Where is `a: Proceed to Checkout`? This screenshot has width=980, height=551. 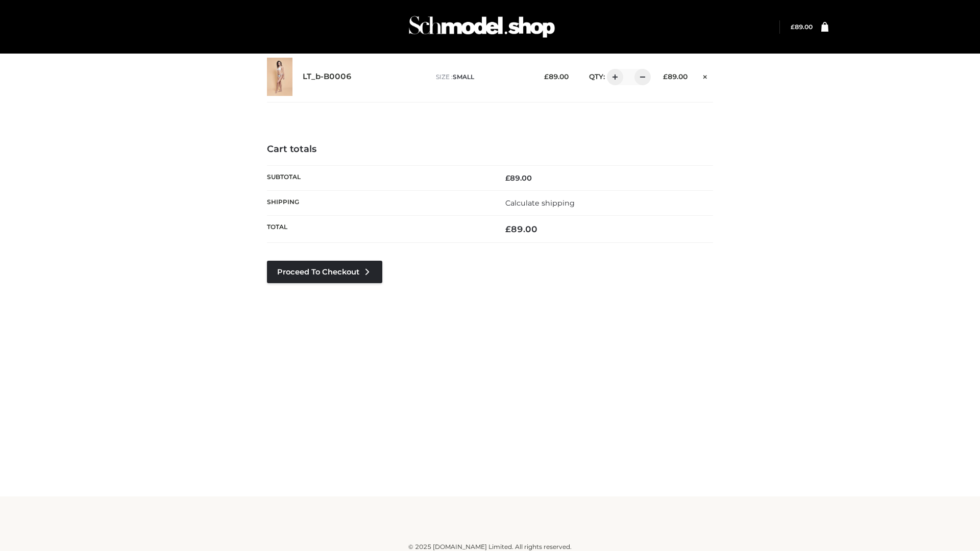 a: Proceed to Checkout is located at coordinates (324, 272).